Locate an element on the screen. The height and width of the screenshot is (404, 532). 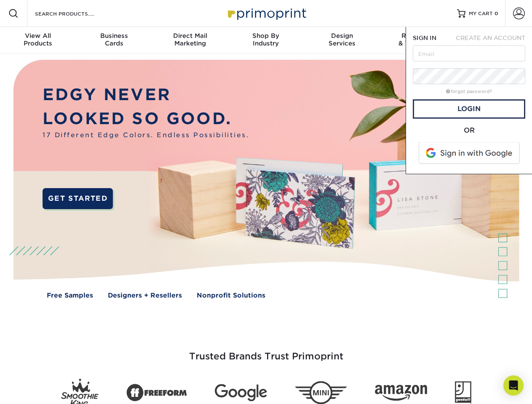
a: Free Samples is located at coordinates (70, 295).